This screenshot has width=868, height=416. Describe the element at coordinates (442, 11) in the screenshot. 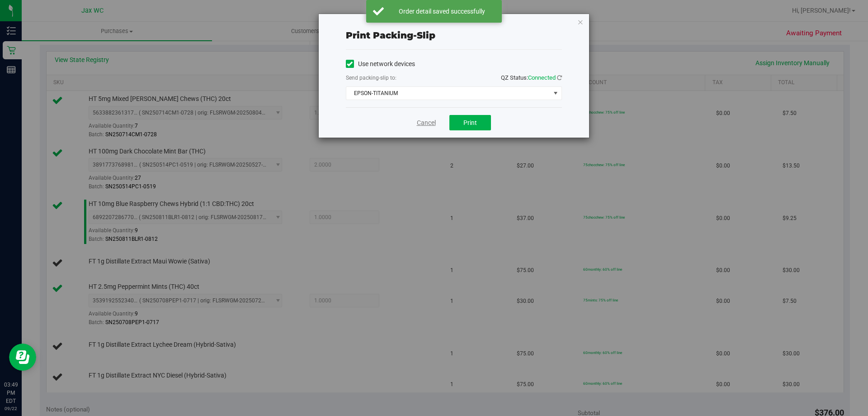

I see `div: Order detail saved successfully` at that location.